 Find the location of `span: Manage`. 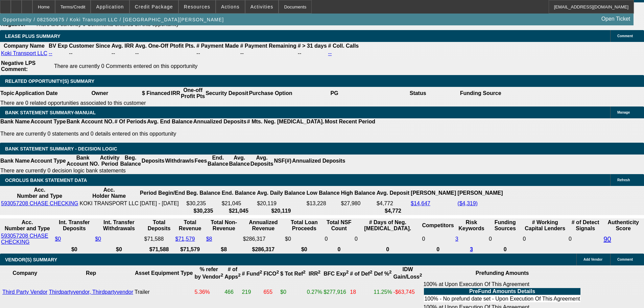

span: Manage is located at coordinates (624, 112).